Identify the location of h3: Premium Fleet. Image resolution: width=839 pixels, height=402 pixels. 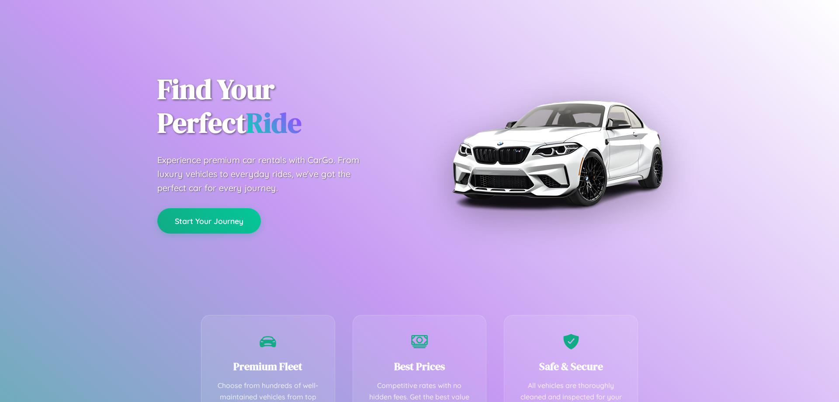
(268, 366).